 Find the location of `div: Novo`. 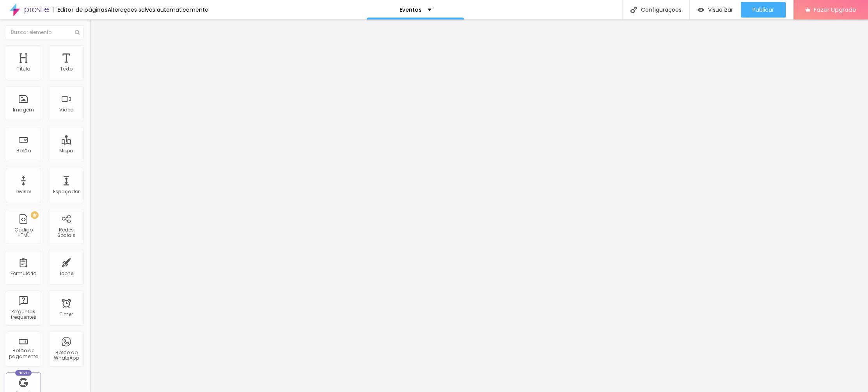

div: Novo is located at coordinates (23, 373).